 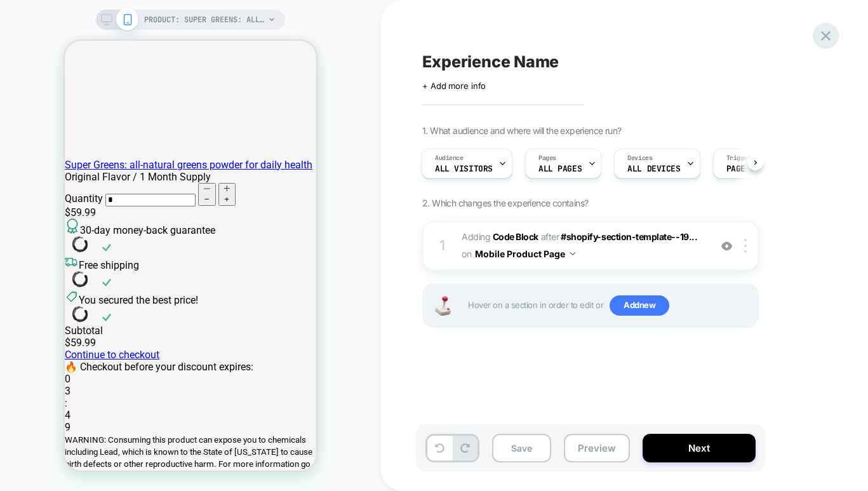 What do you see at coordinates (443, 306) in the screenshot?
I see `img: Joystick` at bounding box center [443, 306].